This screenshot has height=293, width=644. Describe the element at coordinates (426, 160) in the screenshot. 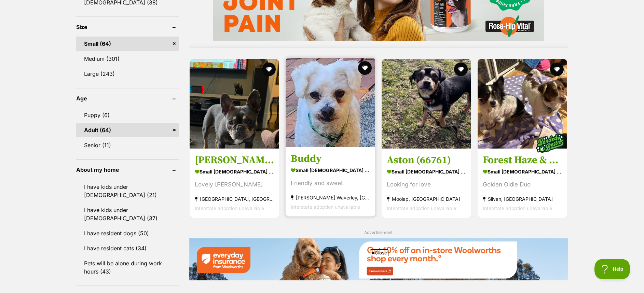

I see `h3: Aston (66761)` at that location.